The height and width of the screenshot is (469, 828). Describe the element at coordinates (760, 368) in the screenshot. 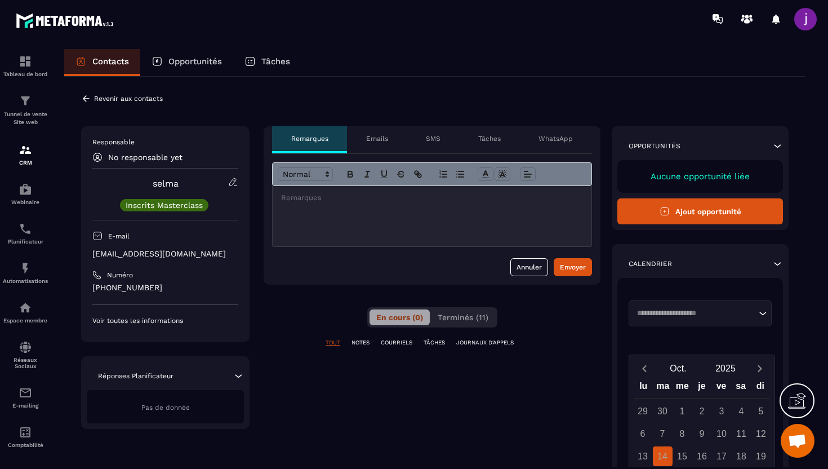

I see `button: Next month` at that location.